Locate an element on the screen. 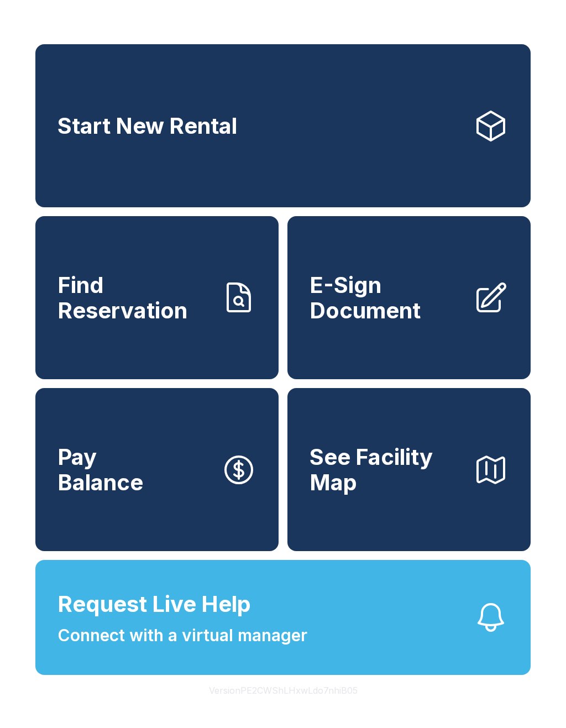 Image resolution: width=566 pixels, height=728 pixels. button: Request Live HelpConnect with a virtual manager is located at coordinates (283, 617).